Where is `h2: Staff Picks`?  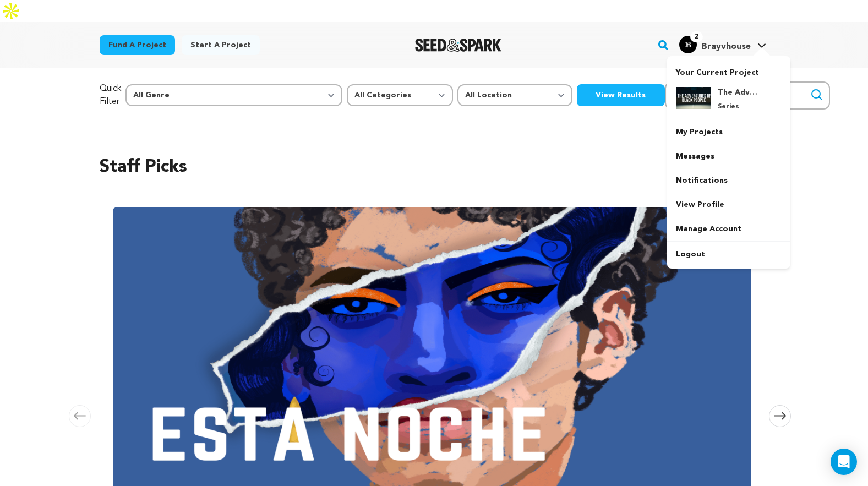
h2: Staff Picks is located at coordinates (434, 168).